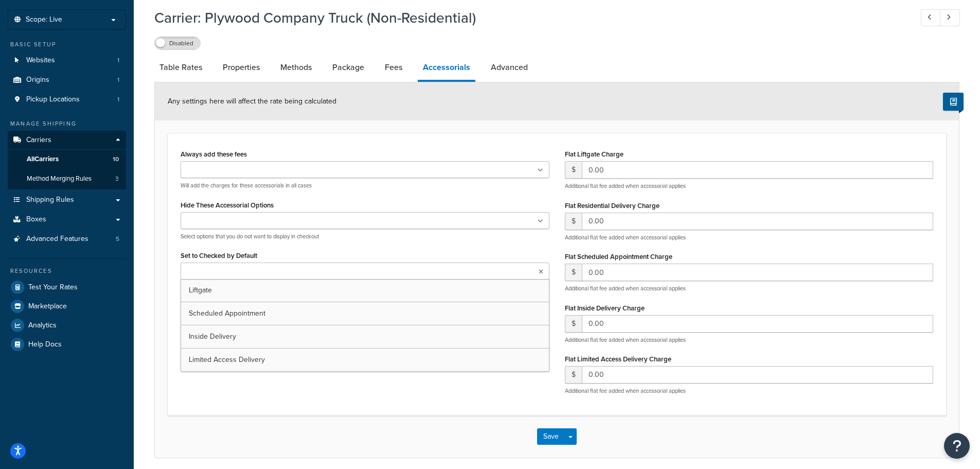 The width and height of the screenshot is (980, 469). Describe the element at coordinates (67, 160) in the screenshot. I see `li: Carriers` at that location.